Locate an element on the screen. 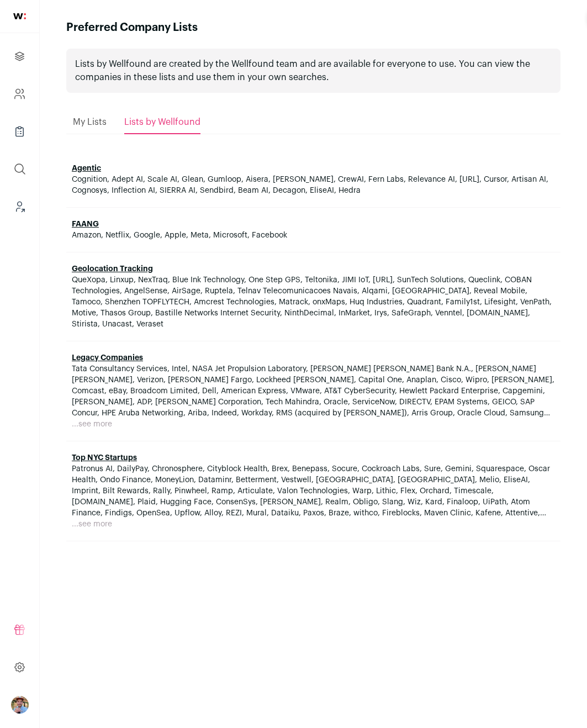  a: Top NYC Startups is located at coordinates (104, 458).